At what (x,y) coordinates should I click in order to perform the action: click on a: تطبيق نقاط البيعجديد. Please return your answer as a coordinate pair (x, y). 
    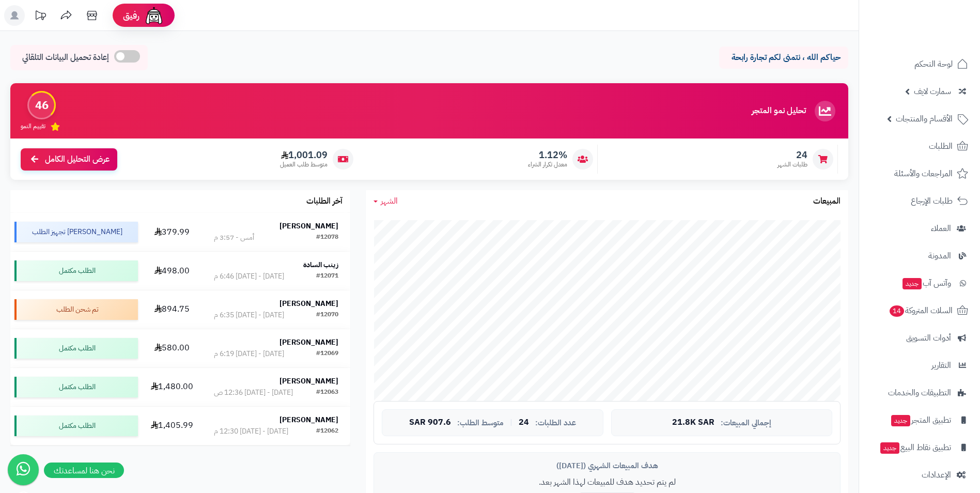
    Looking at the image, I should click on (920, 448).